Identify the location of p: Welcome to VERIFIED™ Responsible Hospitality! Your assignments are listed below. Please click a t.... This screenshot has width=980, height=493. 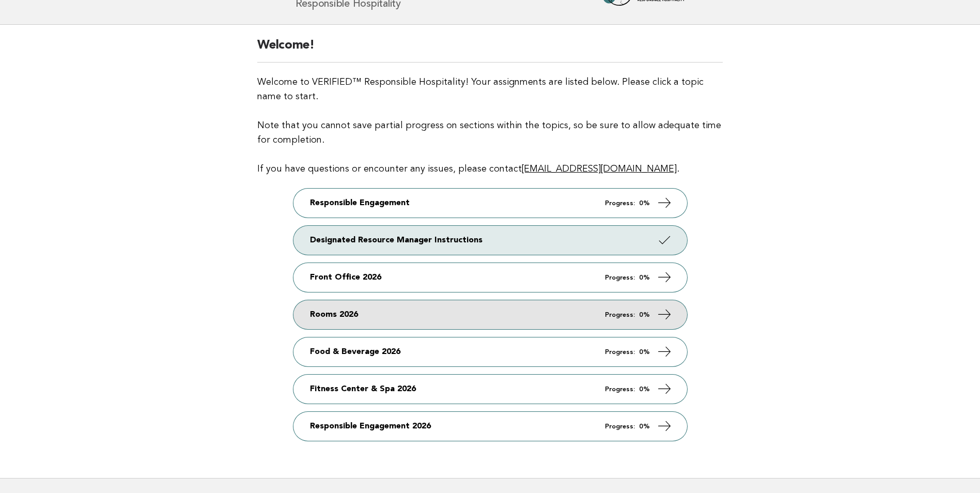
(490, 126).